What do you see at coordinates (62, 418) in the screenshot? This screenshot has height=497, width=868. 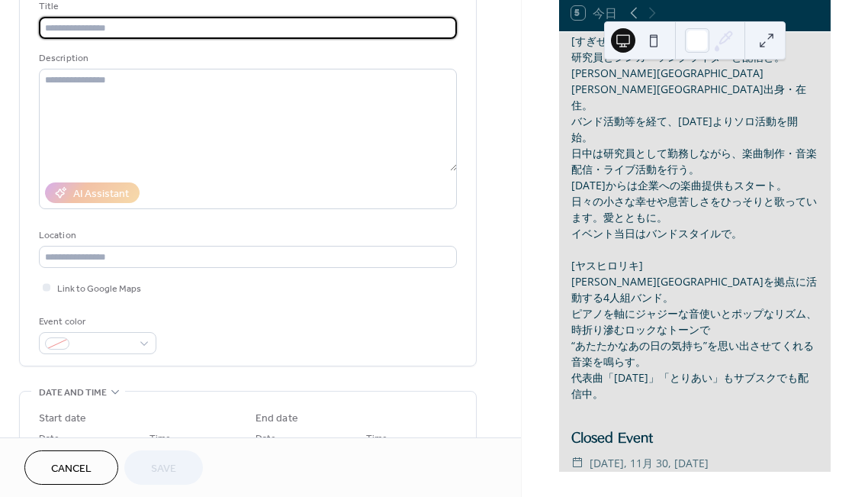 I see `div: Start date` at bounding box center [62, 418].